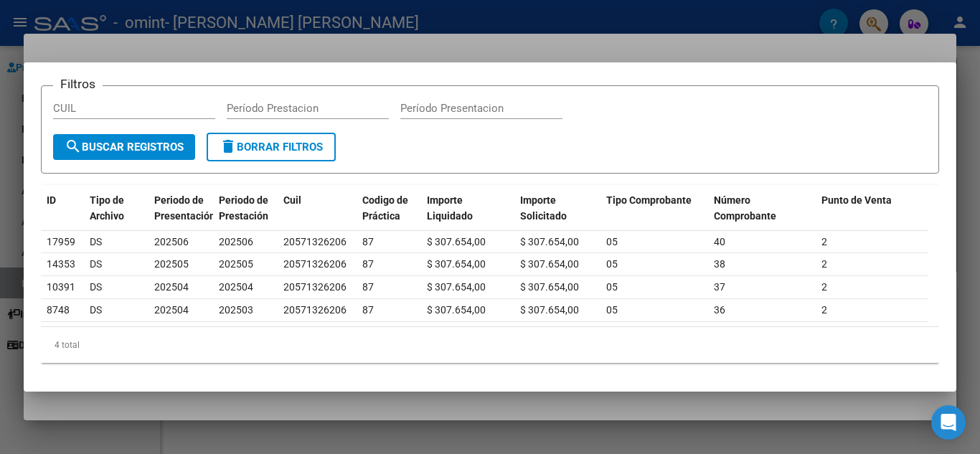 This screenshot has width=980, height=454. I want to click on span: Codigo de Práctica, so click(385, 208).